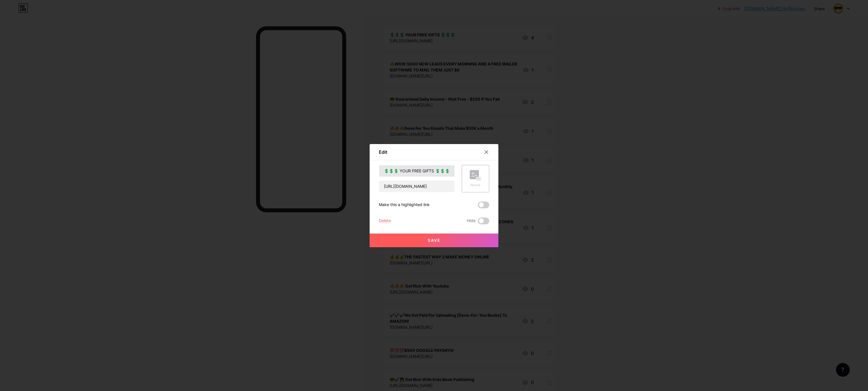 Image resolution: width=868 pixels, height=391 pixels. What do you see at coordinates (471, 221) in the screenshot?
I see `span: Hide` at bounding box center [471, 221].